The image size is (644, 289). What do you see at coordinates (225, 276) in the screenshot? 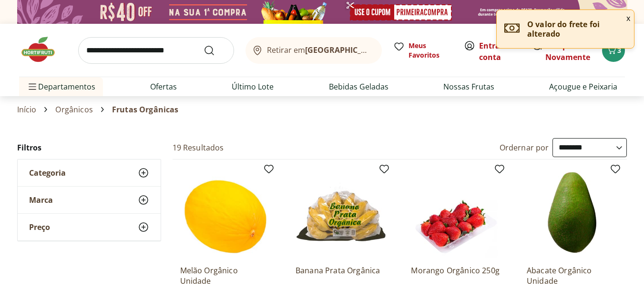
I see `p: Melão Orgânico Unidade` at bounding box center [225, 276].